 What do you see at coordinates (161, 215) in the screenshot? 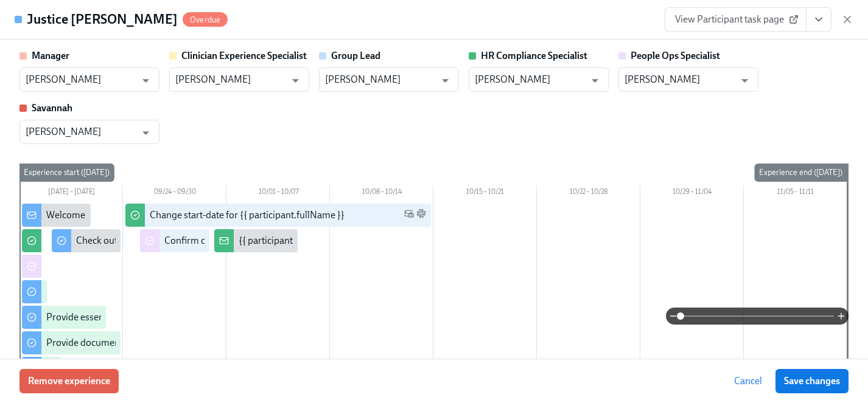
I see `div: Welcome from the Charlie Health Compliance Team 👋` at bounding box center [161, 215].